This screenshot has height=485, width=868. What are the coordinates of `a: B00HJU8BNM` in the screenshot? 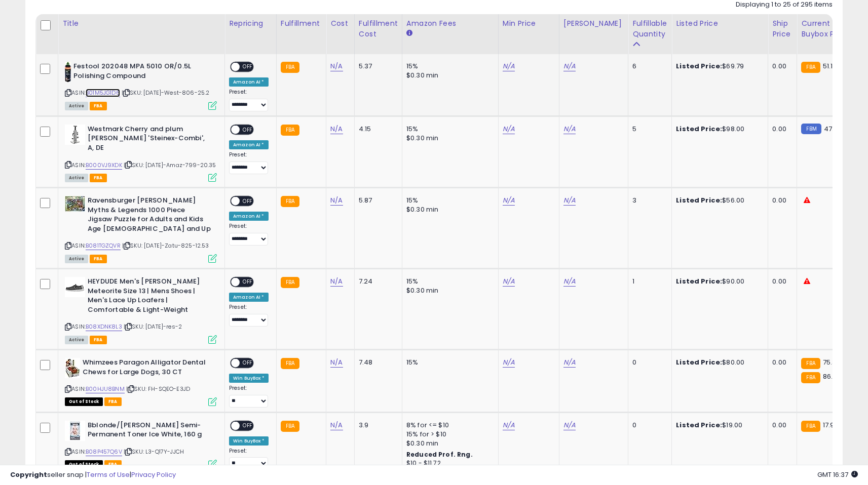 It's located at (105, 389).